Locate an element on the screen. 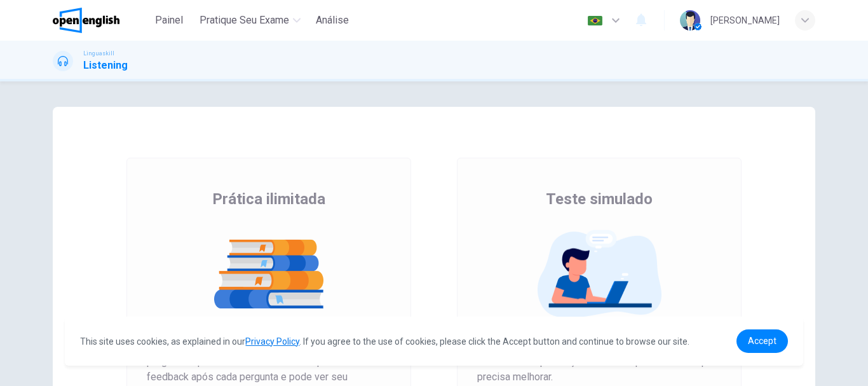 The height and width of the screenshot is (386, 868). a: Painel is located at coordinates (169, 20).